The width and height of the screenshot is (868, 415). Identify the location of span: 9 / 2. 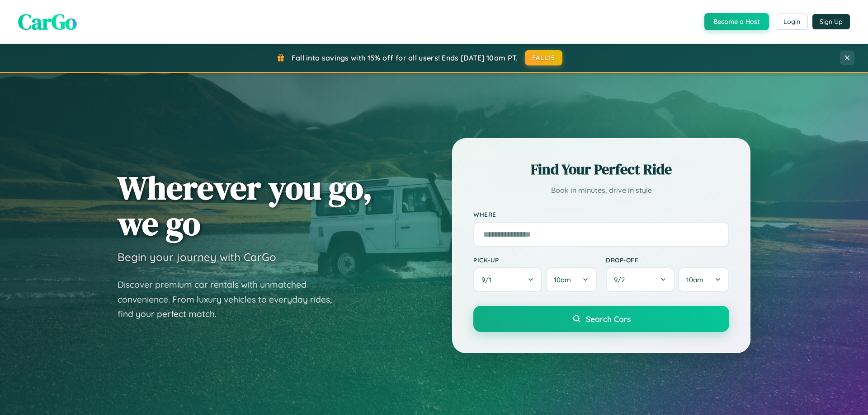
(621, 280).